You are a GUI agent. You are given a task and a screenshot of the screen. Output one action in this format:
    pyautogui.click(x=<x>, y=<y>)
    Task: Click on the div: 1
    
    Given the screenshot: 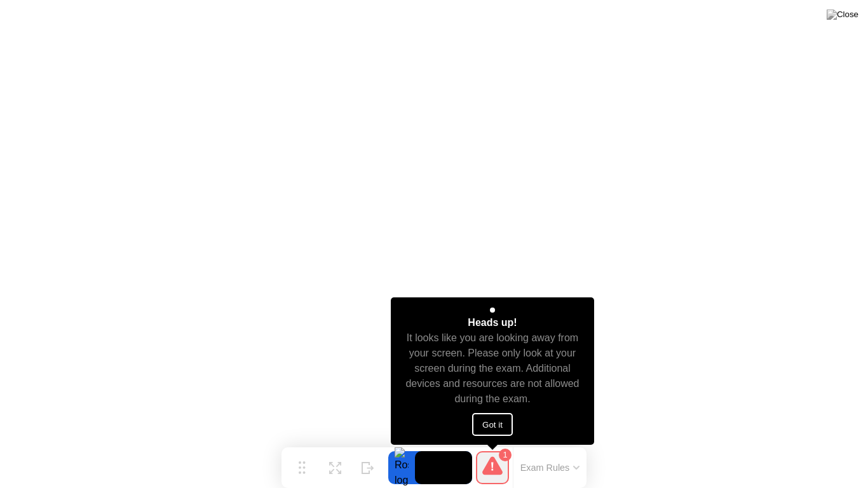 What is the action you would take?
    pyautogui.click(x=505, y=455)
    